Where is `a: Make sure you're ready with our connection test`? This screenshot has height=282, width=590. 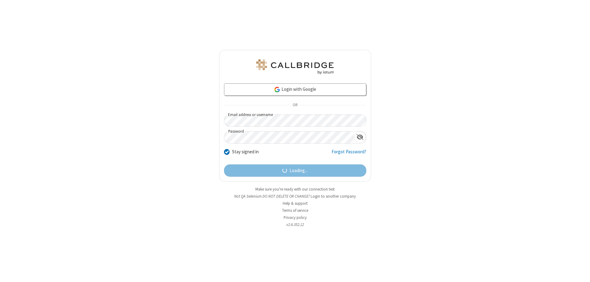
a: Make sure you're ready with our connection test is located at coordinates (295, 189).